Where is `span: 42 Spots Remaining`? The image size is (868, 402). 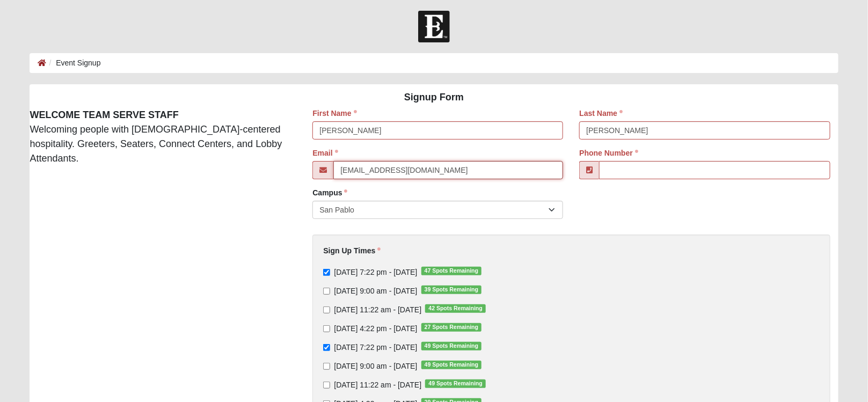 span: 42 Spots Remaining is located at coordinates (455, 309).